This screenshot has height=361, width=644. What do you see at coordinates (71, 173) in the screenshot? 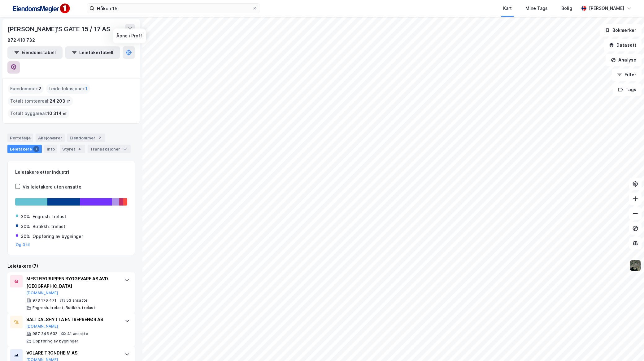
I see `div: Leietakere etter industri` at bounding box center [71, 173].